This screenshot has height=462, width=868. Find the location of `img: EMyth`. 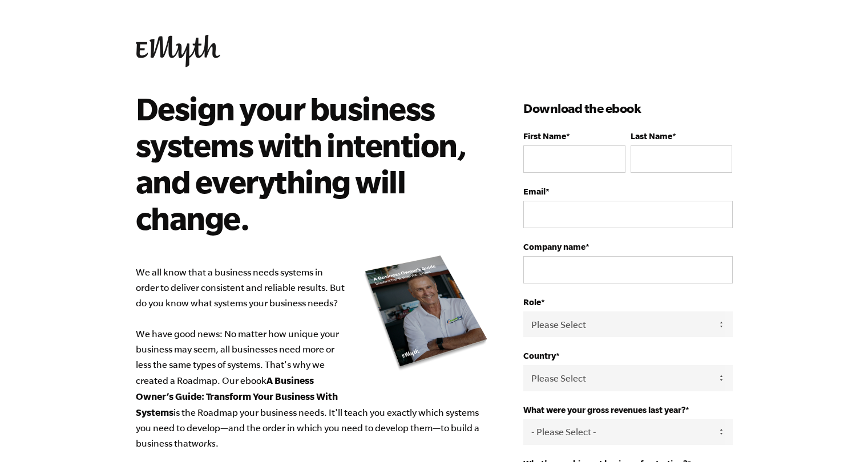

img: EMyth is located at coordinates (178, 51).